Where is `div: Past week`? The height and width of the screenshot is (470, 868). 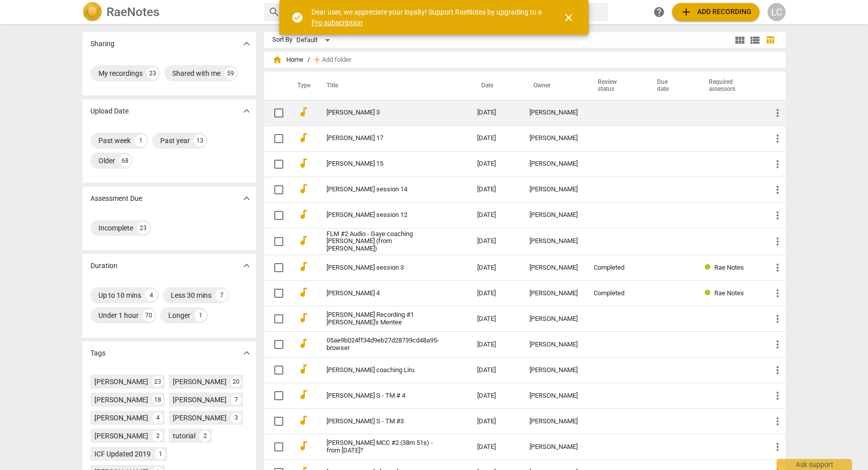 div: Past week is located at coordinates (114, 140).